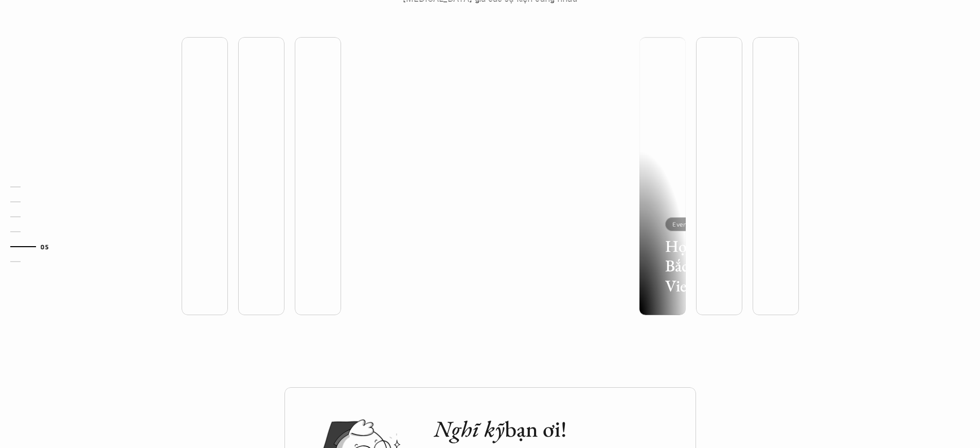 This screenshot has height=448, width=980. Describe the element at coordinates (45, 246) in the screenshot. I see `strong: 05` at that location.